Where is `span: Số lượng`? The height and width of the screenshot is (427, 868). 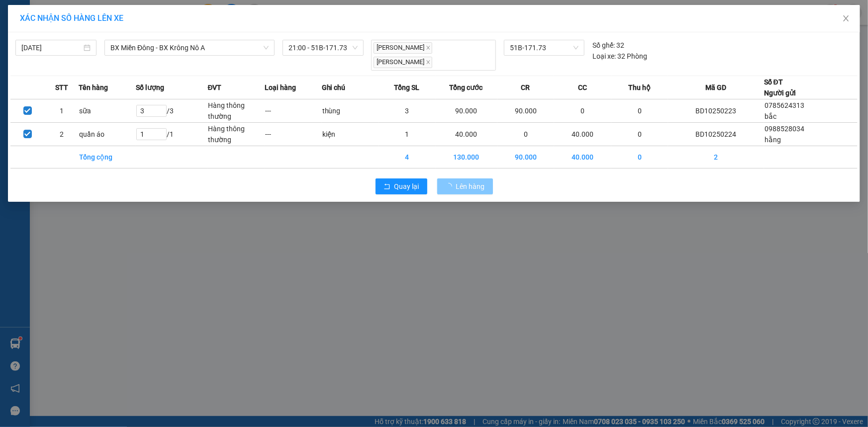
span: Số lượng is located at coordinates (150, 88).